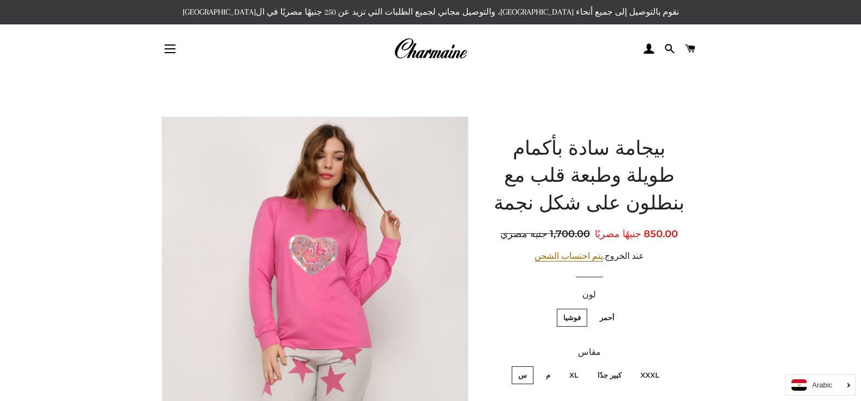 This screenshot has height=401, width=861. I want to click on font: عند الخروج., so click(623, 256).